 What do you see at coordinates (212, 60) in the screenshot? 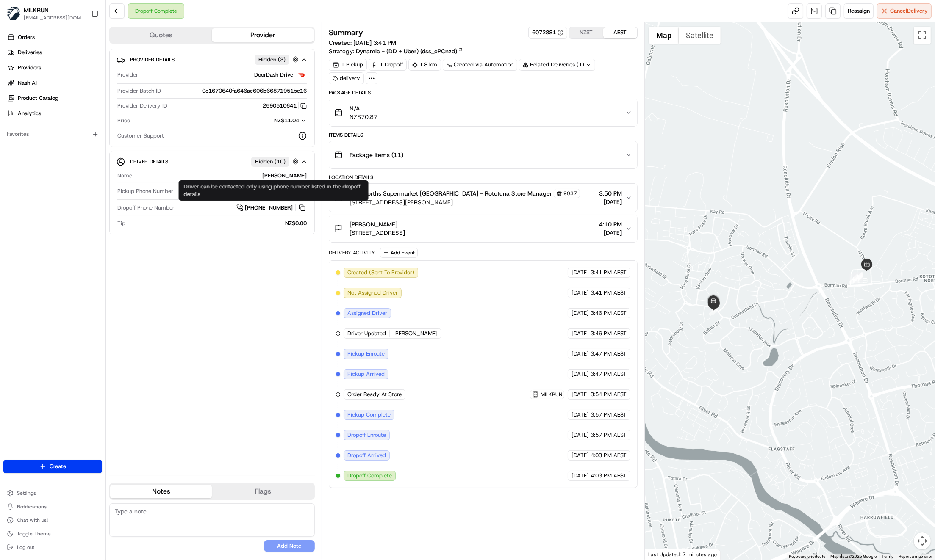
I see `button: Provider DetailsHidden (3)` at bounding box center [212, 60].